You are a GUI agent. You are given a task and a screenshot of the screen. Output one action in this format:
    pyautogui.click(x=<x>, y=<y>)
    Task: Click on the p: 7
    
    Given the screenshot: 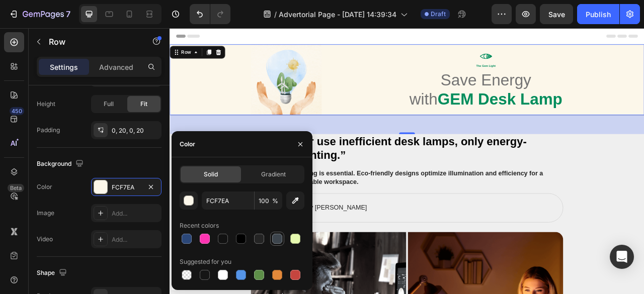 What is the action you would take?
    pyautogui.click(x=68, y=14)
    